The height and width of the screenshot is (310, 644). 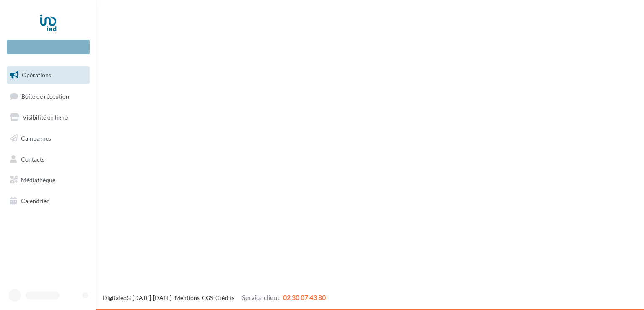 I want to click on span: Opérations, so click(x=36, y=75).